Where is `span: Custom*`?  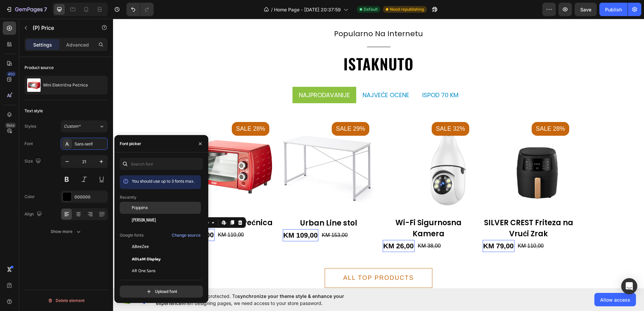
span: Custom* is located at coordinates (72, 126).